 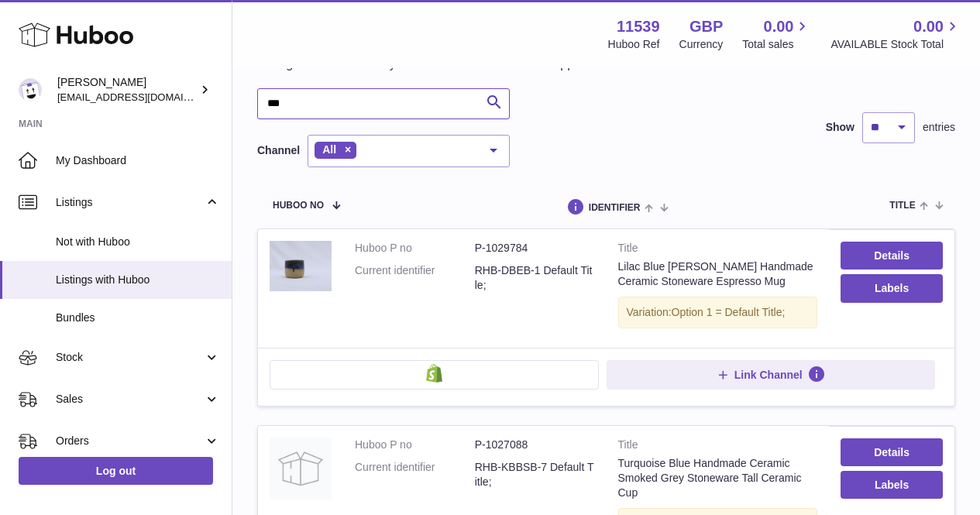 What do you see at coordinates (718, 312) in the screenshot?
I see `div: Variation:` at bounding box center [718, 312].